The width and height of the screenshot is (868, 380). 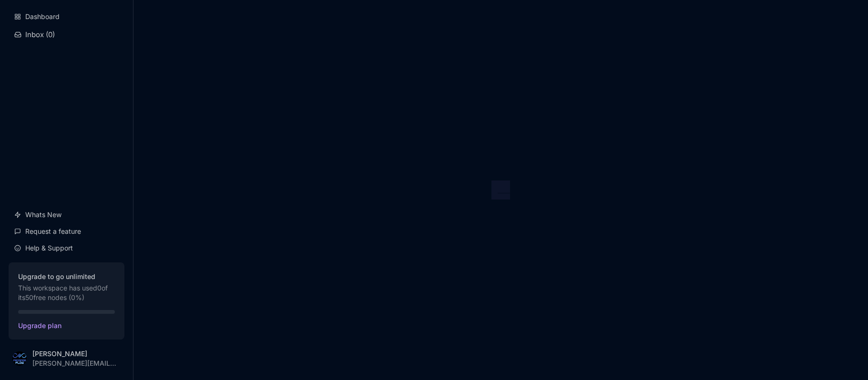 What do you see at coordinates (67, 301) in the screenshot?
I see `button: Upgrade to go unlimitedThis workspace has used0of its50free nodes (0%)Upgrade plan` at bounding box center [67, 301].